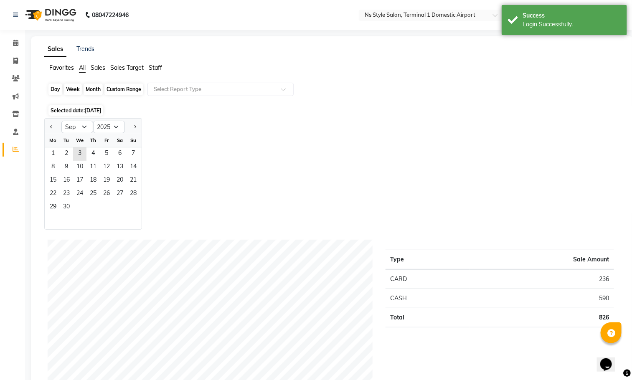  What do you see at coordinates (127, 68) in the screenshot?
I see `span: Sales Target` at bounding box center [127, 68].